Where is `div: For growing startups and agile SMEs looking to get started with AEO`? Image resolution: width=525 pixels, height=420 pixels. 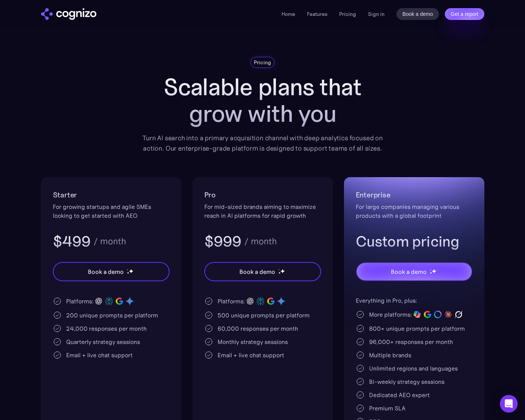 div: For growing startups and agile SMEs looking to get started with AEO is located at coordinates (111, 211).